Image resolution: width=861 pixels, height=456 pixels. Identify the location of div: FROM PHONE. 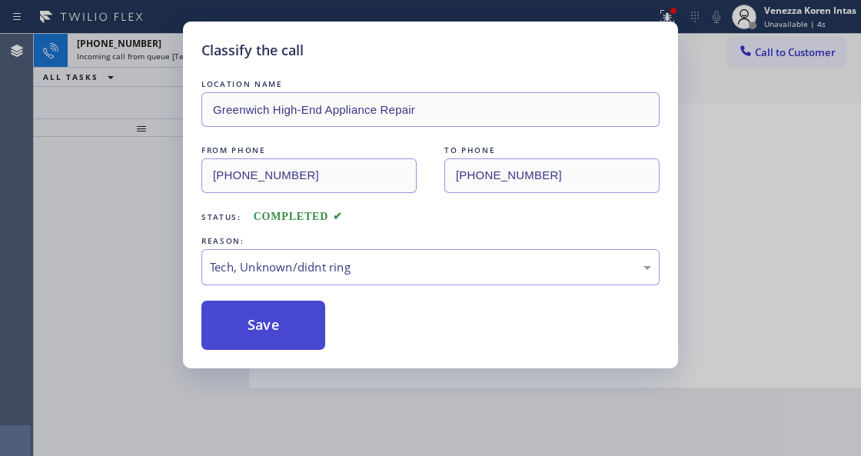
(309, 150).